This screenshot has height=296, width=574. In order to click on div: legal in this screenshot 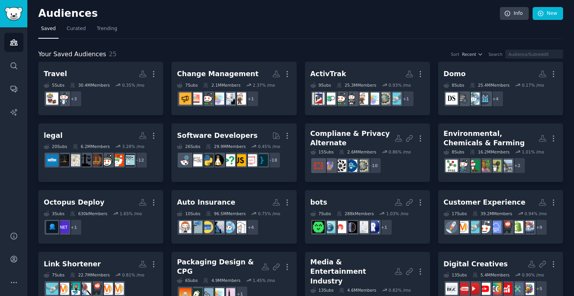, I will do `click(53, 136)`.